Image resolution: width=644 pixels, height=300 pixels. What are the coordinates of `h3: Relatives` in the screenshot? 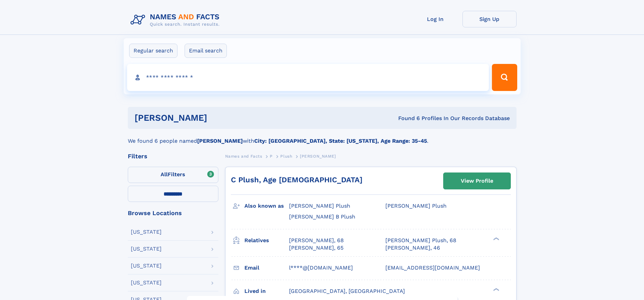 It's located at (267, 240).